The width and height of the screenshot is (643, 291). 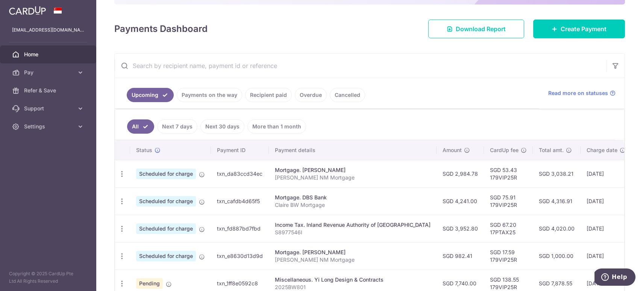 I want to click on span: Amount, so click(x=452, y=150).